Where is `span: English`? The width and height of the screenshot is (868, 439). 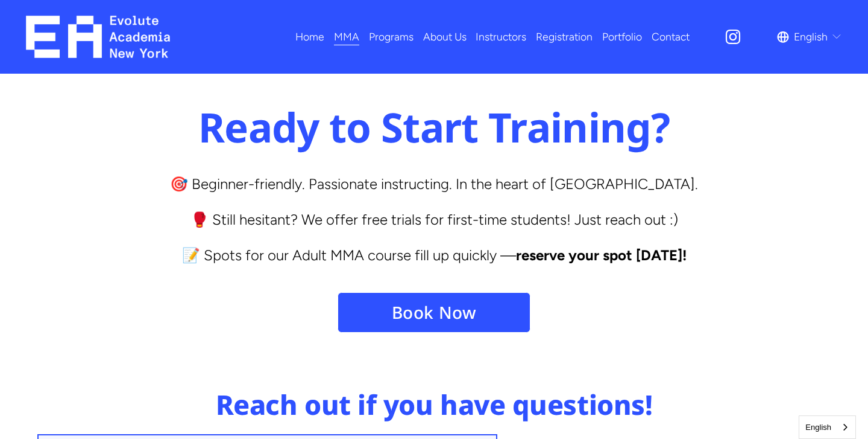 span: English is located at coordinates (811, 37).